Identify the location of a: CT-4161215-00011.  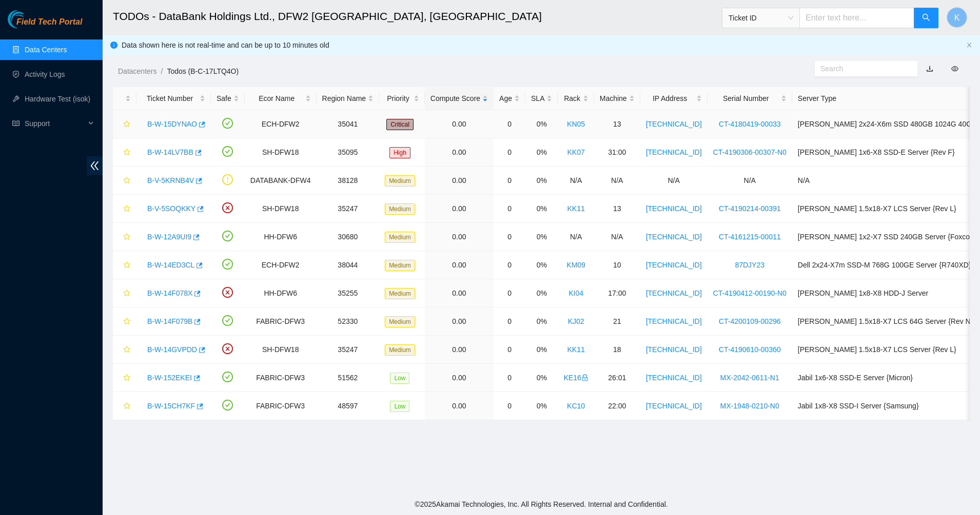
(749, 236).